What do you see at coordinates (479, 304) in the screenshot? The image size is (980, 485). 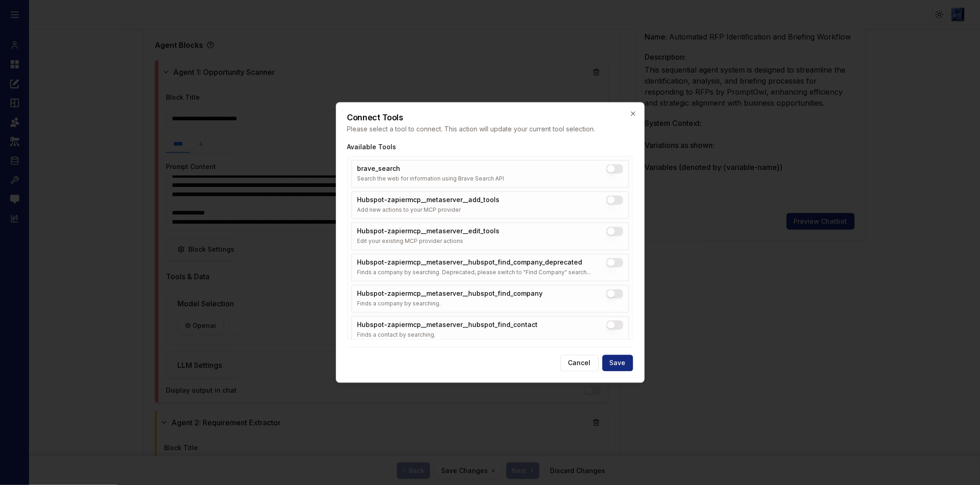 I see `div: Finds a company by searching.` at bounding box center [479, 304].